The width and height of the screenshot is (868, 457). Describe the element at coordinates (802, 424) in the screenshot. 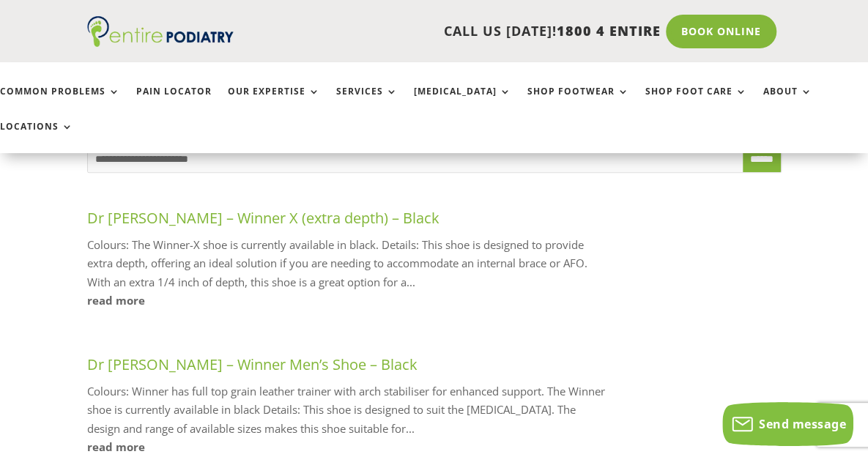

I see `span: Send message` at that location.